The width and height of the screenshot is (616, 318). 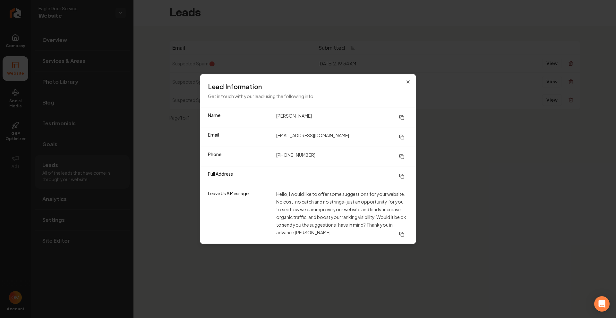 I want to click on dt: Email, so click(x=239, y=137).